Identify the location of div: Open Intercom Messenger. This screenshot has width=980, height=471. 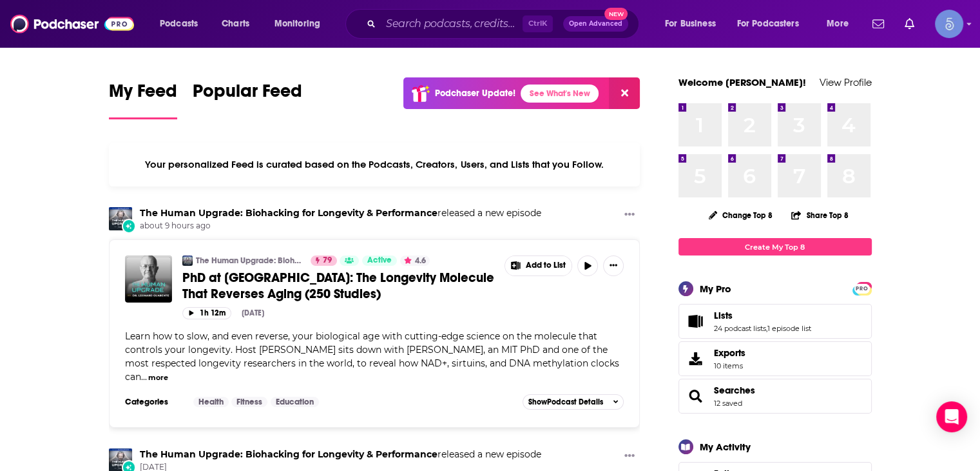
(952, 417).